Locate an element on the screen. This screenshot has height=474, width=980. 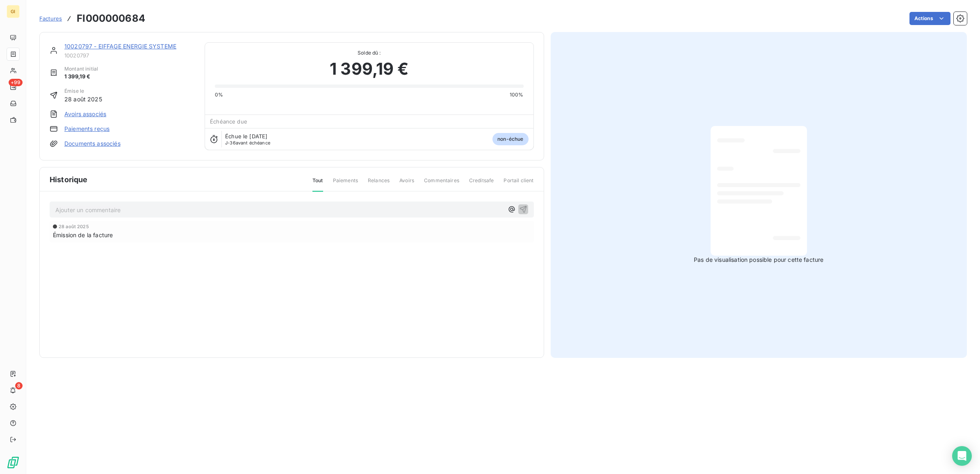
a: Paiements reçus is located at coordinates (86, 129).